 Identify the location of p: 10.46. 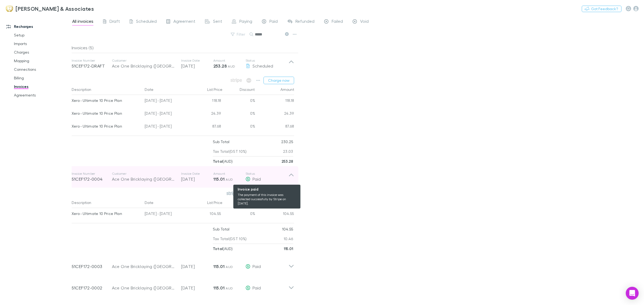
(288, 239).